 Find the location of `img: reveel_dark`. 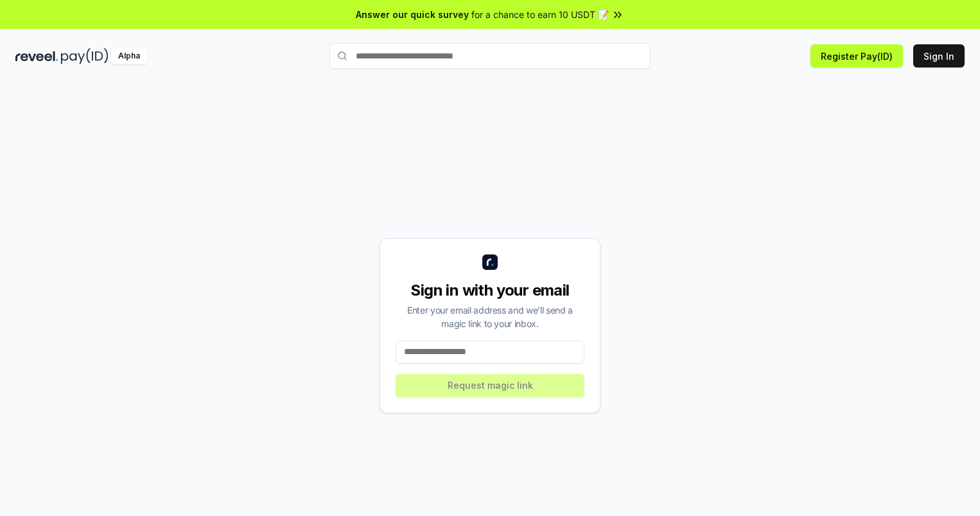

img: reveel_dark is located at coordinates (36, 56).